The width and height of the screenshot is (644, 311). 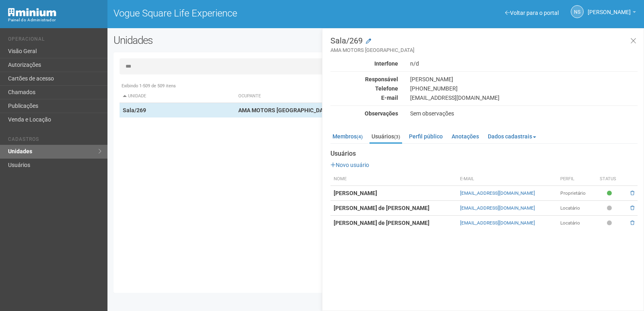 I want to click on th: Perfil, so click(x=577, y=179).